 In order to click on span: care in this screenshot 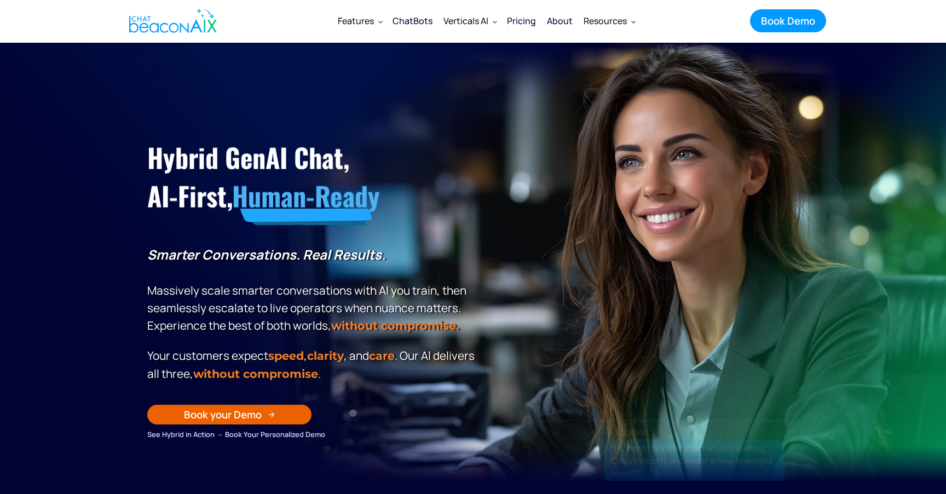, I will do `click(382, 355)`.